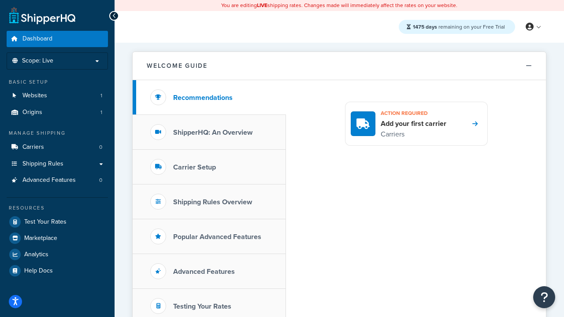 This screenshot has height=317, width=564. I want to click on span: Scope: Live, so click(37, 61).